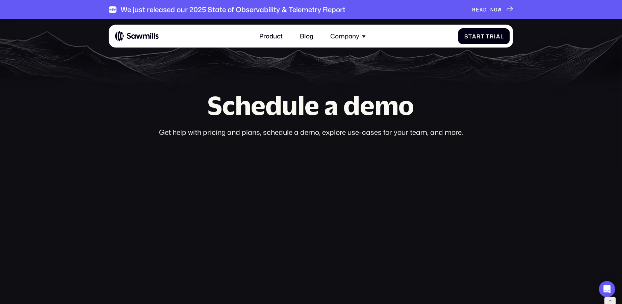 Image resolution: width=622 pixels, height=304 pixels. Describe the element at coordinates (499, 9) in the screenshot. I see `span: W` at that location.